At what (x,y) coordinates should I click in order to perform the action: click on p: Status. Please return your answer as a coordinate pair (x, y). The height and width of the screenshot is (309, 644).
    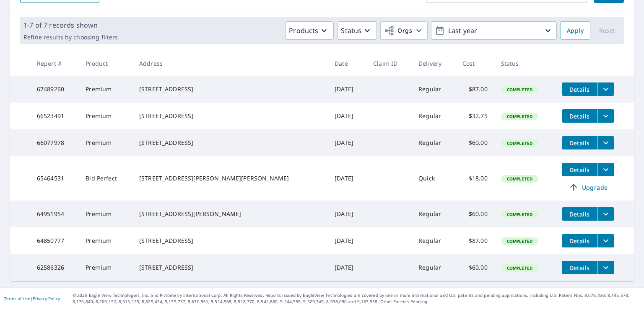
    Looking at the image, I should click on (351, 30).